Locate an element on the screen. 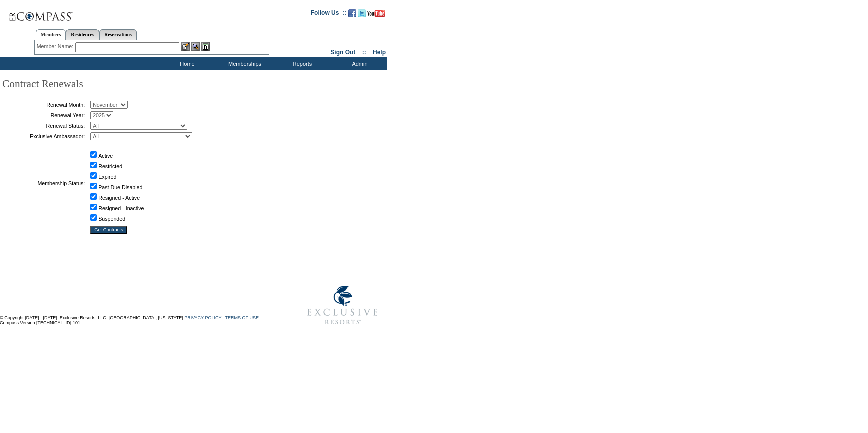  label: Restricted is located at coordinates (110, 166).